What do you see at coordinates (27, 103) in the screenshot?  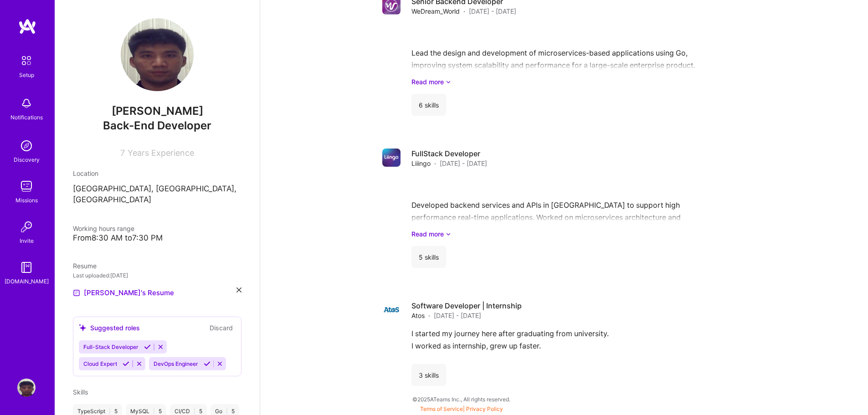 I see `img: bell` at bounding box center [27, 103].